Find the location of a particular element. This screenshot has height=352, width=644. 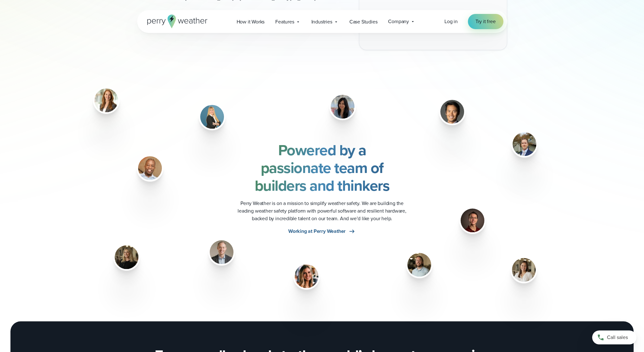

span: How it Works is located at coordinates (251, 22).